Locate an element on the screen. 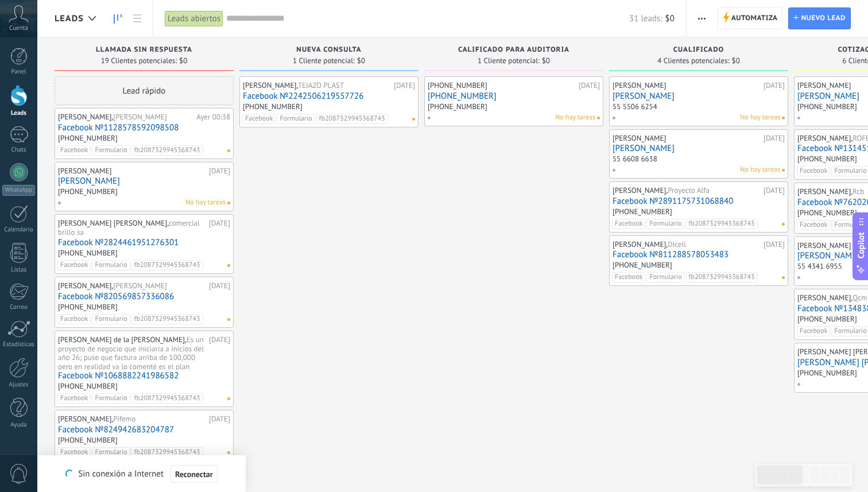  a: Facebook №2242506219557726 is located at coordinates (329, 96).